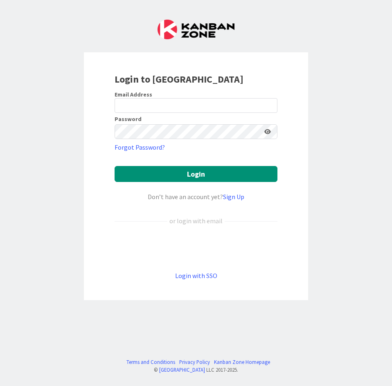 Image resolution: width=392 pixels, height=386 pixels. What do you see at coordinates (140, 147) in the screenshot?
I see `a: Forgot Password?` at bounding box center [140, 147].